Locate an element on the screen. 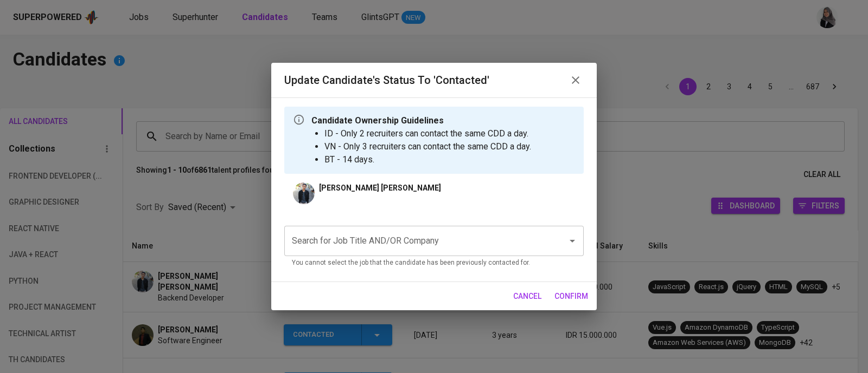  span: confirm is located at coordinates (571, 296).